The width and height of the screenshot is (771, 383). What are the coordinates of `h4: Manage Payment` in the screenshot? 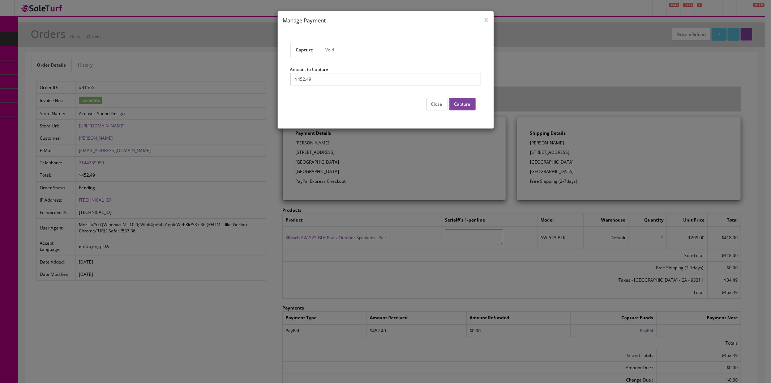 It's located at (386, 20).